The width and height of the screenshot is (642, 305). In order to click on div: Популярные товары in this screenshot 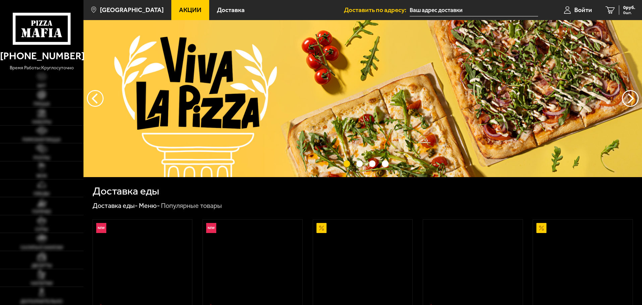, I will do `click(191, 206)`.